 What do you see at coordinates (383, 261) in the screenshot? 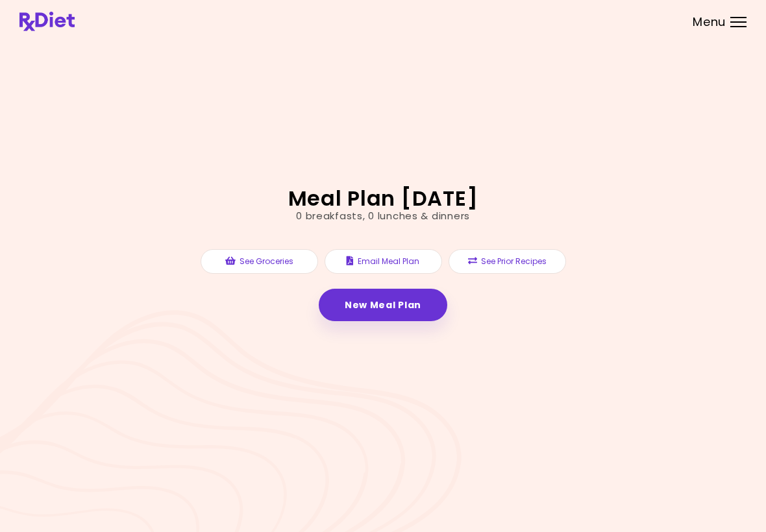
I see `button: Email Meal Plan` at bounding box center [383, 261].